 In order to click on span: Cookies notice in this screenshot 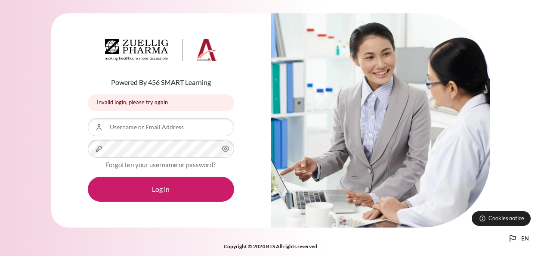, I will do `click(506, 218)`.